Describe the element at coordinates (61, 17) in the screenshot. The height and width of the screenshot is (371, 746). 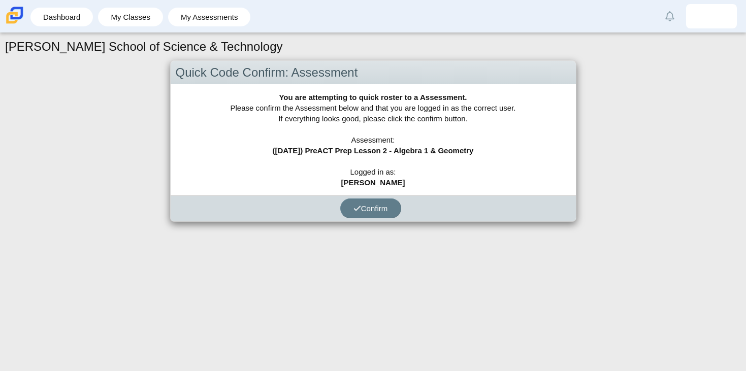
I see `a: Dashboard` at that location.